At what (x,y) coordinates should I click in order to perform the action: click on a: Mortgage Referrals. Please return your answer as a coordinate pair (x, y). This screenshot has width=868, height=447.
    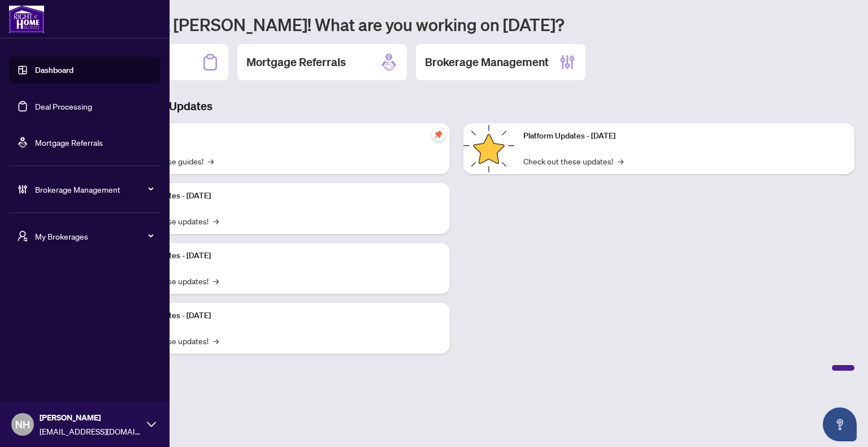
    Looking at the image, I should click on (69, 143).